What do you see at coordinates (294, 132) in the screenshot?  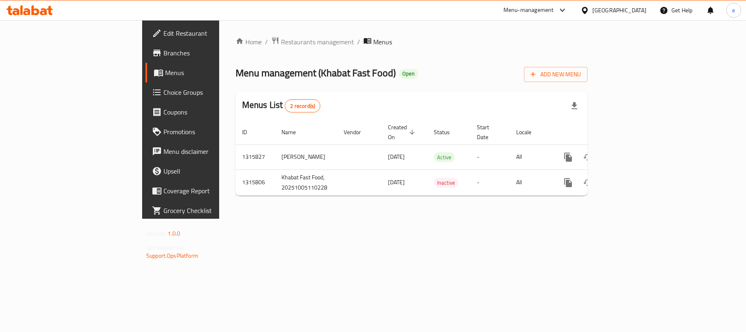 I see `span: Name` at bounding box center [294, 132].